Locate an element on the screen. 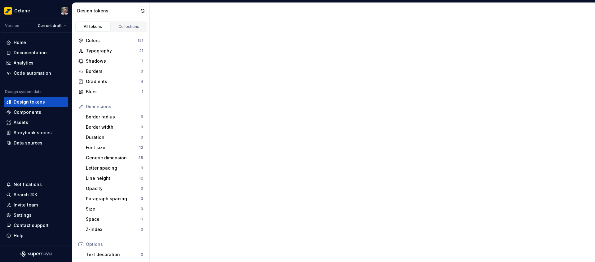  img: Tiago is located at coordinates (64, 11).